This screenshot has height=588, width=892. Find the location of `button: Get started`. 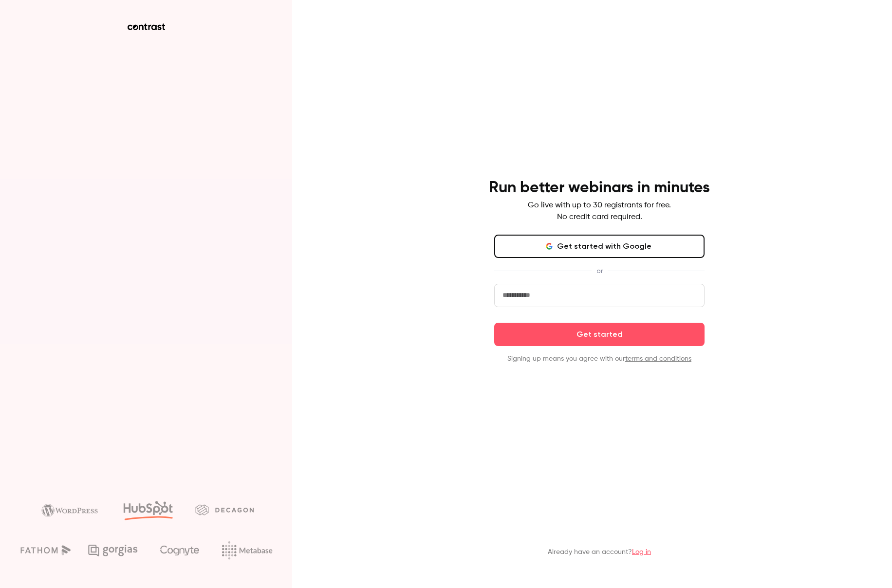

button: Get started is located at coordinates (599, 334).